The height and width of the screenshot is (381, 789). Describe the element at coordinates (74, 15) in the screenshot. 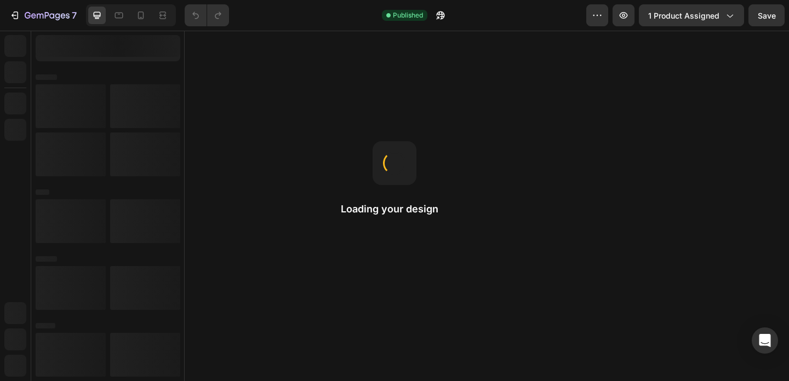

I see `p: 7` at that location.